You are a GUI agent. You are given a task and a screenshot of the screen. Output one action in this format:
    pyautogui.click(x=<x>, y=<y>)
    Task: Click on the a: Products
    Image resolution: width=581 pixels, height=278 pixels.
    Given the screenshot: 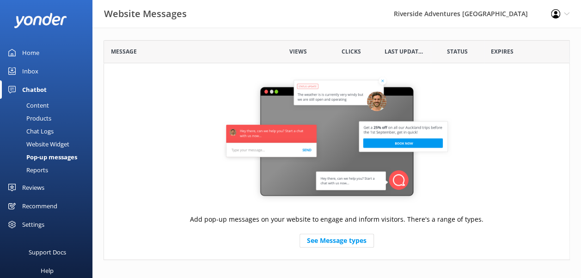 What is the action you would take?
    pyautogui.click(x=49, y=118)
    